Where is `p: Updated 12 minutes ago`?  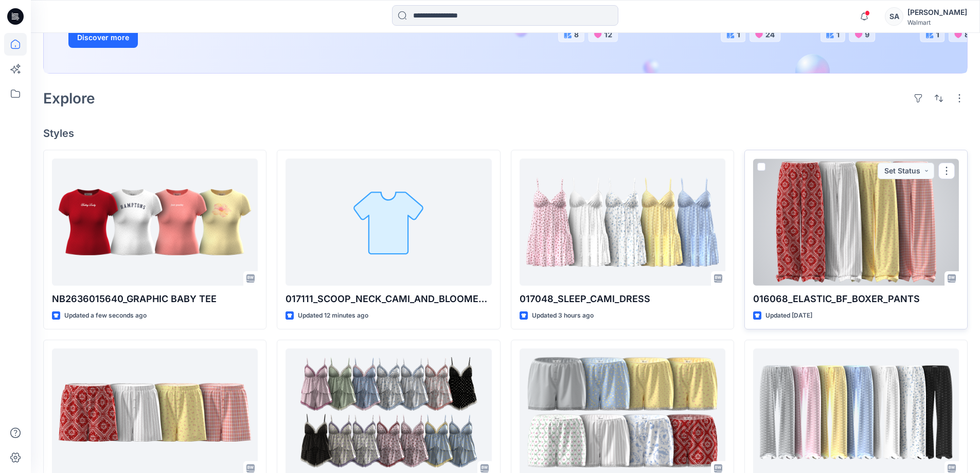
p: Updated 12 minutes ago is located at coordinates (333, 316).